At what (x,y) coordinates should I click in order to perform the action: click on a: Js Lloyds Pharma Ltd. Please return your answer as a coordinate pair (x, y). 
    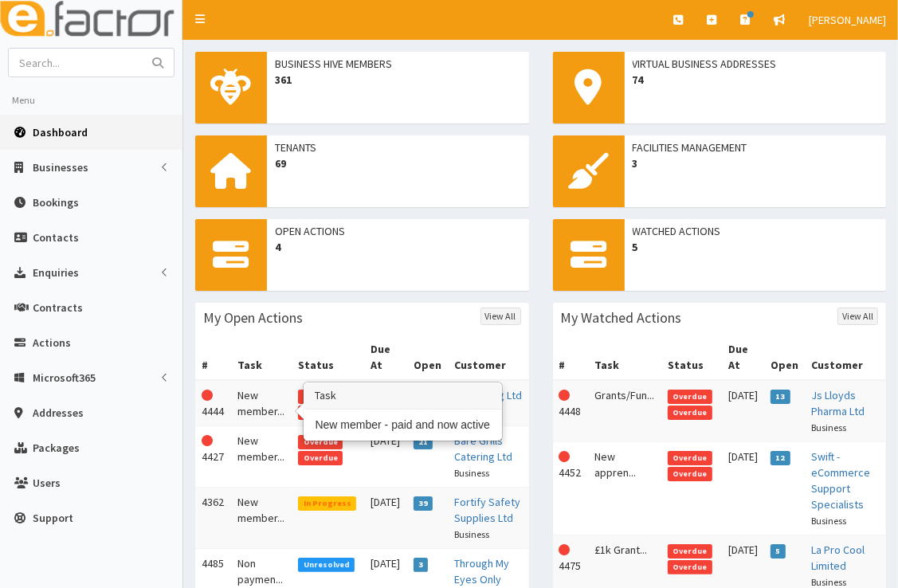
    Looking at the image, I should click on (838, 403).